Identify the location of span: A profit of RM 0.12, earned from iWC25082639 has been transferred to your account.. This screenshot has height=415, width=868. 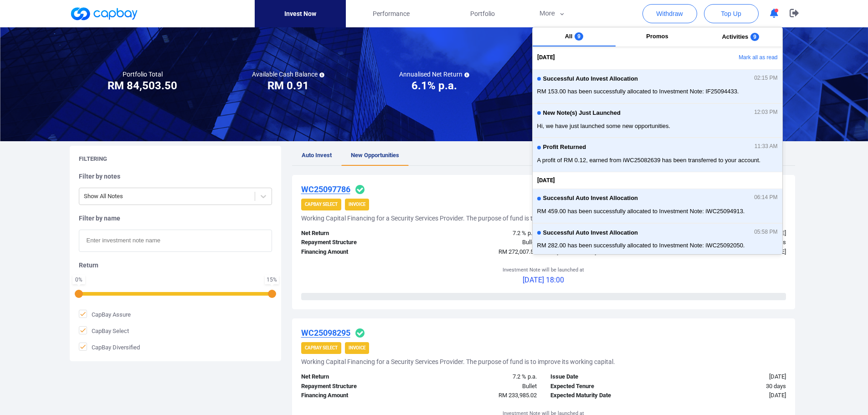
(658, 160).